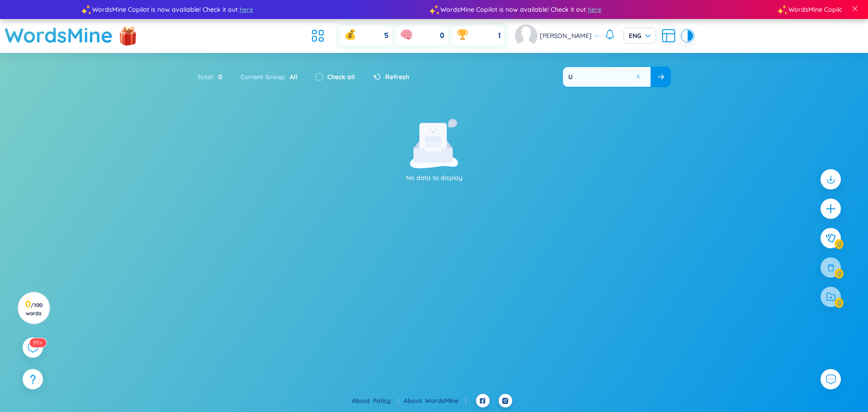 This screenshot has height=412, width=868. What do you see at coordinates (434, 178) in the screenshot?
I see `p: No data to display` at bounding box center [434, 178].